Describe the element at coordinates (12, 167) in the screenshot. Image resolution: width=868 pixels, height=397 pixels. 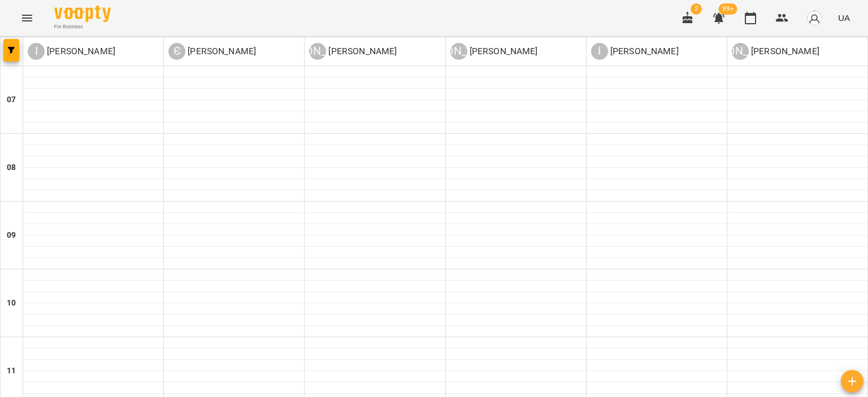
I see `h6: 08` at that location.